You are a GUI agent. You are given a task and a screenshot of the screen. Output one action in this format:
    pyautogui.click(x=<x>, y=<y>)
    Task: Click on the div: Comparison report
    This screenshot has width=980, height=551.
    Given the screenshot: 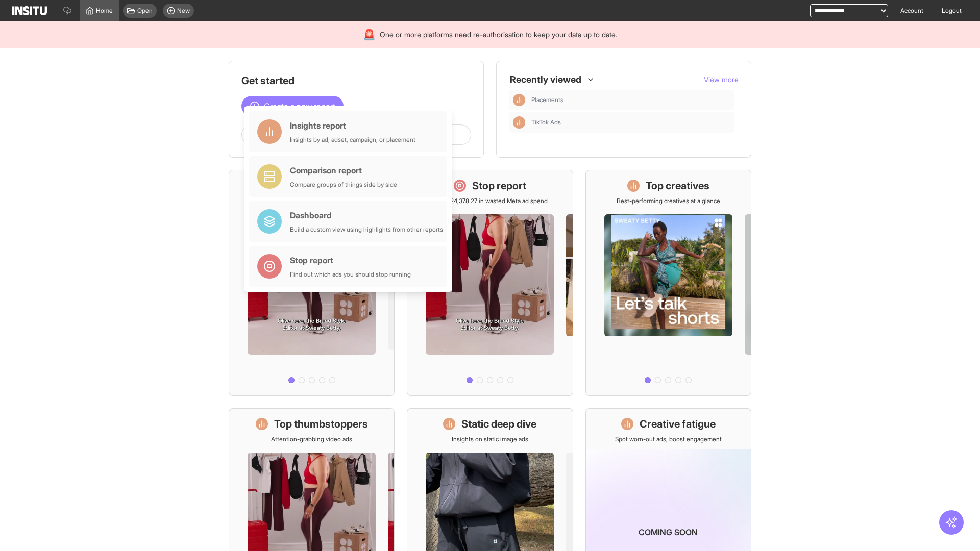 What is the action you would take?
    pyautogui.click(x=344, y=170)
    